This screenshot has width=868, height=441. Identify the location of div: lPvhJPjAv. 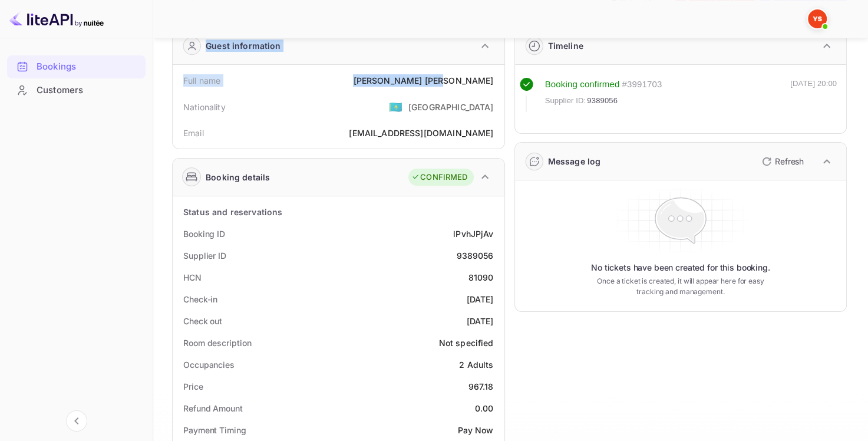
(473, 233).